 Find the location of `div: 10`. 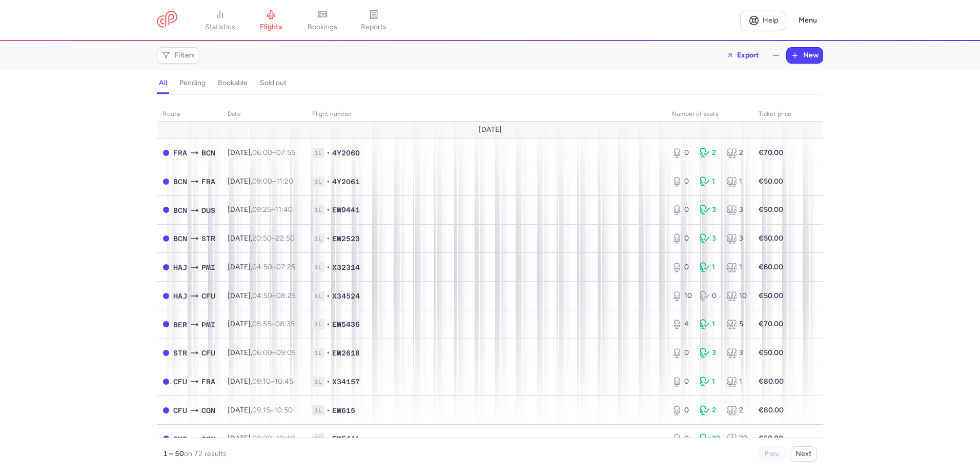

div: 10 is located at coordinates (737, 296).